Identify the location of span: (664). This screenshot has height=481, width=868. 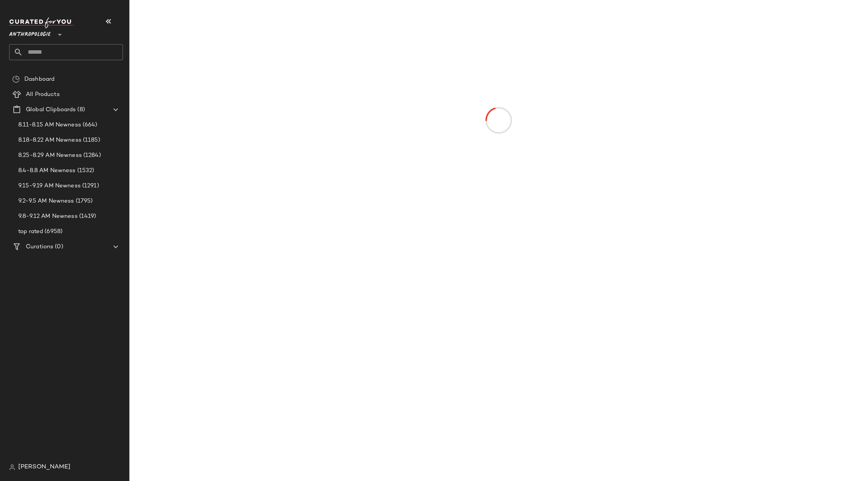
(89, 125).